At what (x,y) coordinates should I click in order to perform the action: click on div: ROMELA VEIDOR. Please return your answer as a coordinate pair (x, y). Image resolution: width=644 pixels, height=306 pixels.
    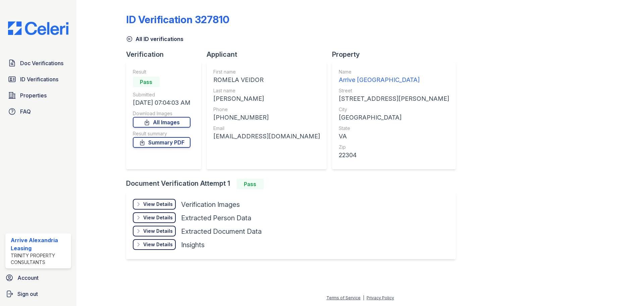
    Looking at the image, I should click on (267, 80).